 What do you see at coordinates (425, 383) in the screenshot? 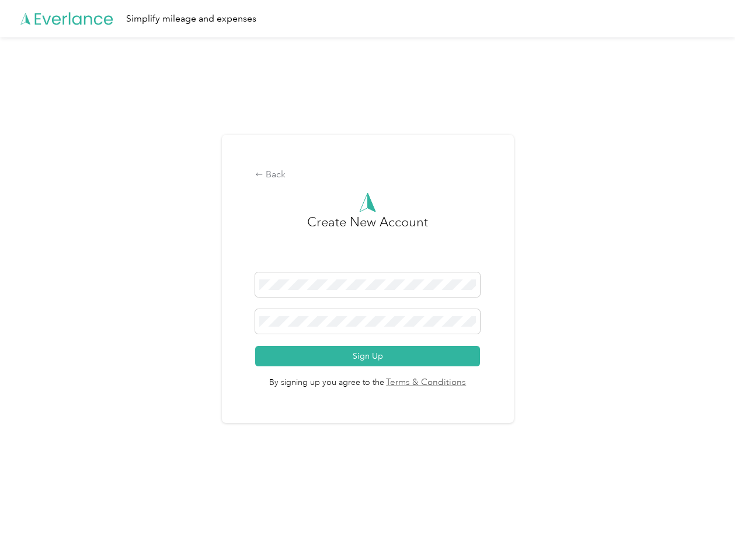
I see `a: Terms & Conditions` at bounding box center [425, 383].